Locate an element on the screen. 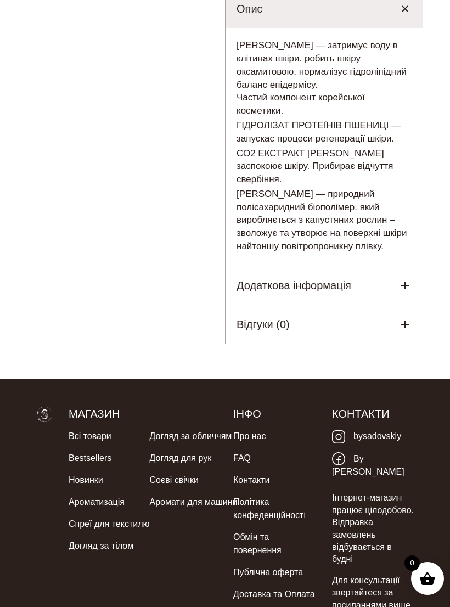  a: Спреї для текстилю is located at coordinates (109, 524).